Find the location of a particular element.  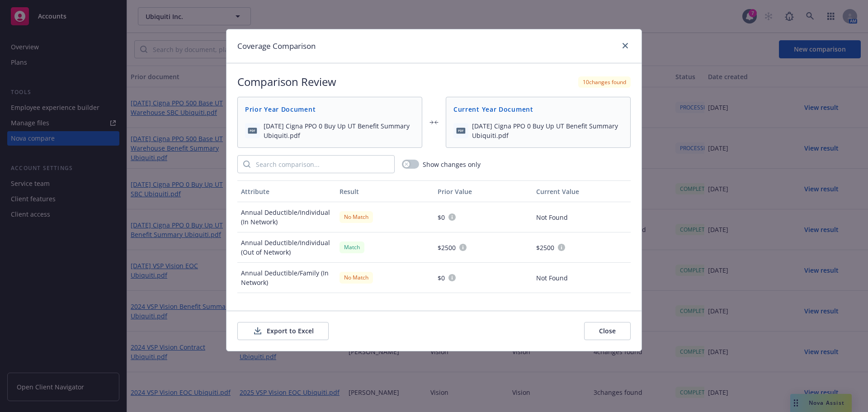

div: Prior Value is located at coordinates (483, 191).